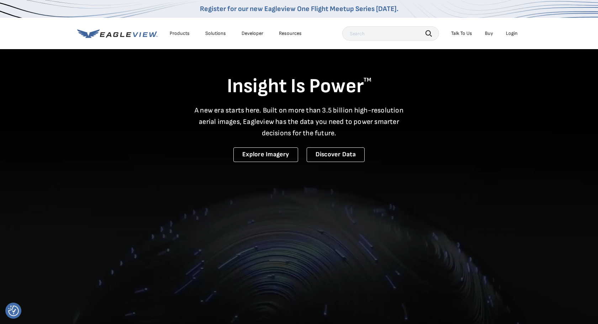 Image resolution: width=598 pixels, height=324 pixels. What do you see at coordinates (335, 154) in the screenshot?
I see `a: Discover Data` at bounding box center [335, 154].